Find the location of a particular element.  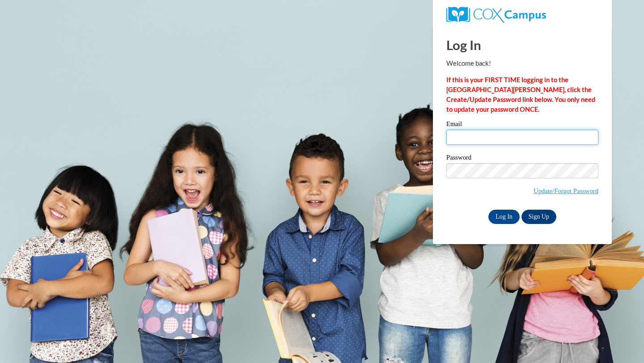

a: Update/Forgot Password is located at coordinates (566, 191).